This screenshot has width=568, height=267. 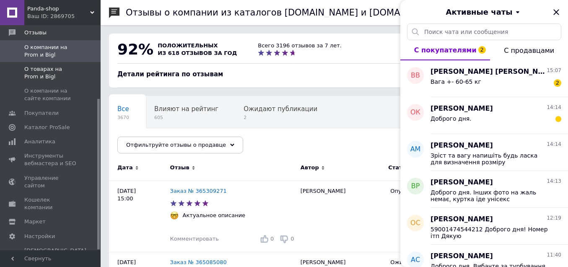 I want to click on span: Детали рейтинга по отзывам, so click(x=170, y=74).